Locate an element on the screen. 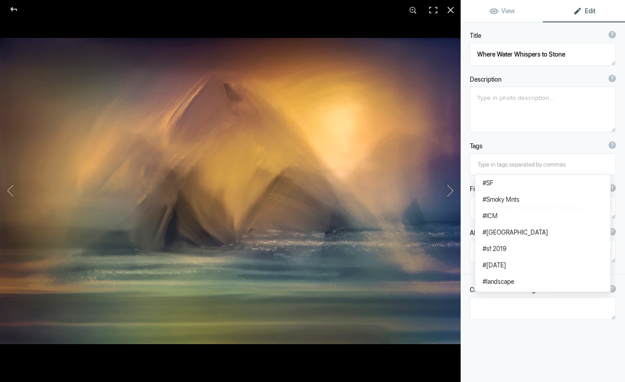  b: ALT Text (SEO) is located at coordinates (490, 233).